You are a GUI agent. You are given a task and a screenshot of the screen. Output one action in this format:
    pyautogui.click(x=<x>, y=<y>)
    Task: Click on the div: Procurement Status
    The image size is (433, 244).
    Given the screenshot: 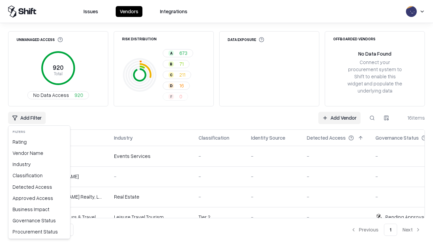 What is the action you would take?
    pyautogui.click(x=39, y=231)
    